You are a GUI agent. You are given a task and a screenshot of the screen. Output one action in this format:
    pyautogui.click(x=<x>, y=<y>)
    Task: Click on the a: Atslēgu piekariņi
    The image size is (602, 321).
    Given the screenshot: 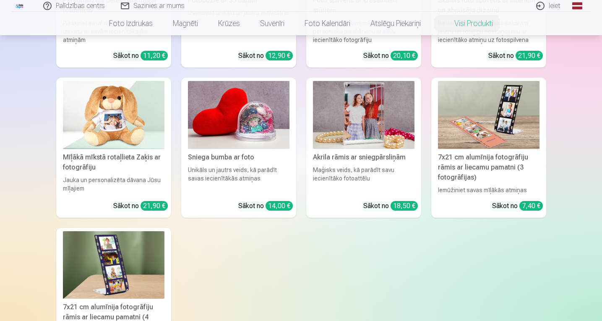 What is the action you would take?
    pyautogui.click(x=395, y=23)
    